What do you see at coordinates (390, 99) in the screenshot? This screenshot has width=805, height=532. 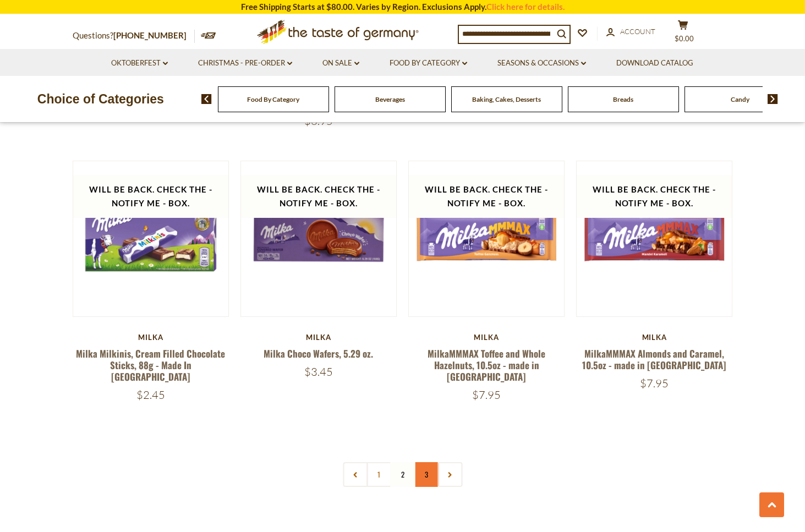 I see `span: Beverages` at bounding box center [390, 99].